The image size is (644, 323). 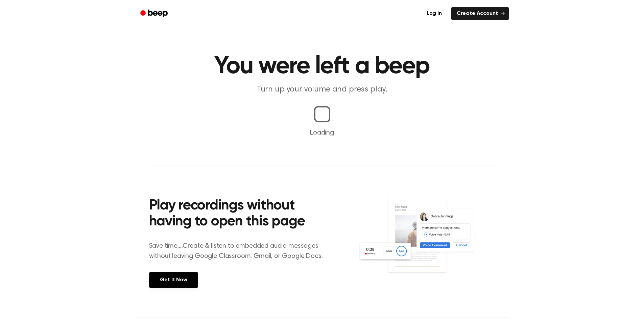 What do you see at coordinates (323, 66) in the screenshot?
I see `h1: You were left a beep` at bounding box center [323, 66].